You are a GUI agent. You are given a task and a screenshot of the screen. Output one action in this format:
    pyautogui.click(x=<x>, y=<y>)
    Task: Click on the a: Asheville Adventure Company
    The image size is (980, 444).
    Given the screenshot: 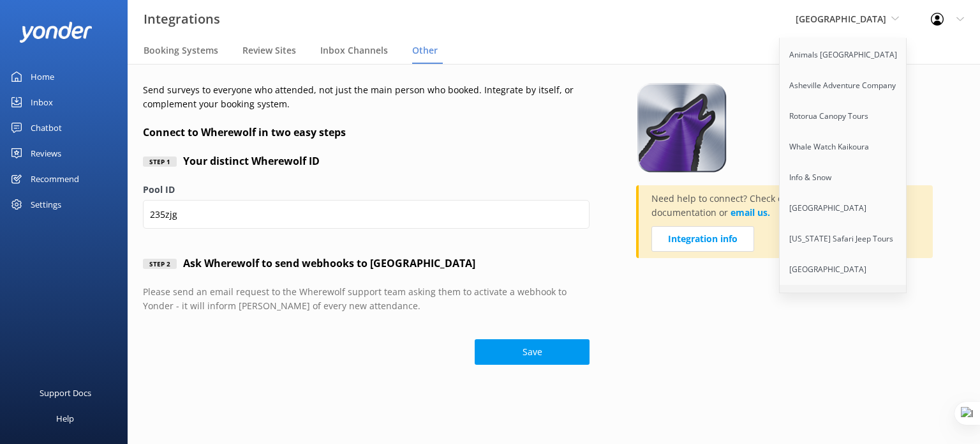 What is the action you would take?
    pyautogui.click(x=844, y=86)
    